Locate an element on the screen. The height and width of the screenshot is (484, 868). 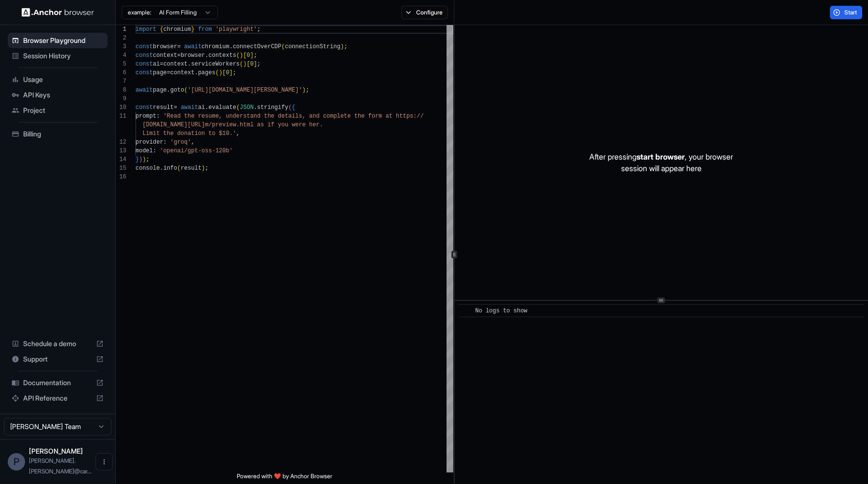
span: evaluate is located at coordinates (223, 107).